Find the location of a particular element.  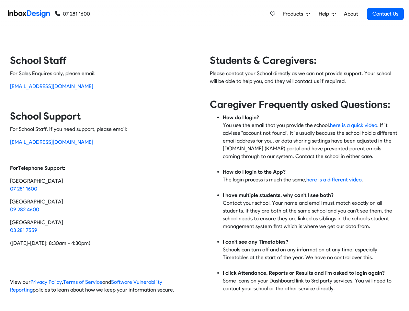

span: Products is located at coordinates (294, 14).